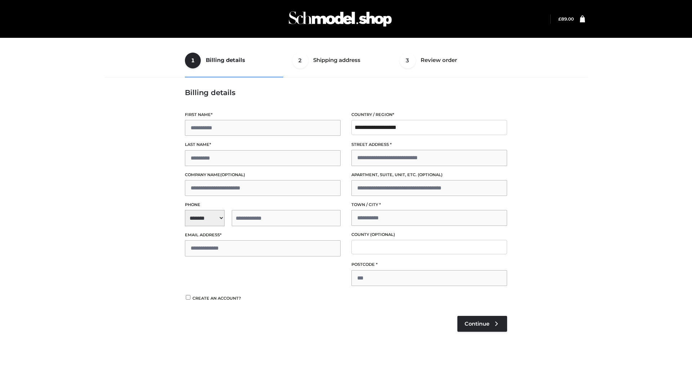  What do you see at coordinates (429, 235) in the screenshot?
I see `label: County` at bounding box center [429, 235].